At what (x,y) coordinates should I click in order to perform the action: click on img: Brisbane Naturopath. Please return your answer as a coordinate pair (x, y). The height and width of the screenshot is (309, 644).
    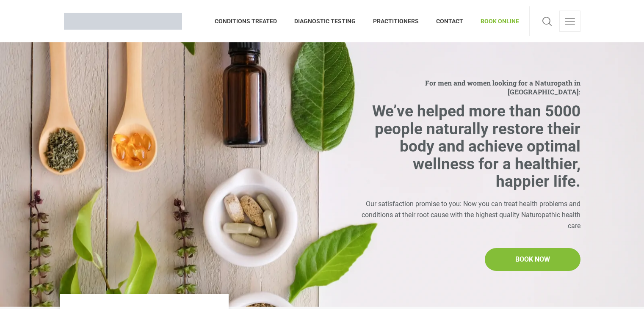
    Looking at the image, I should click on (123, 21).